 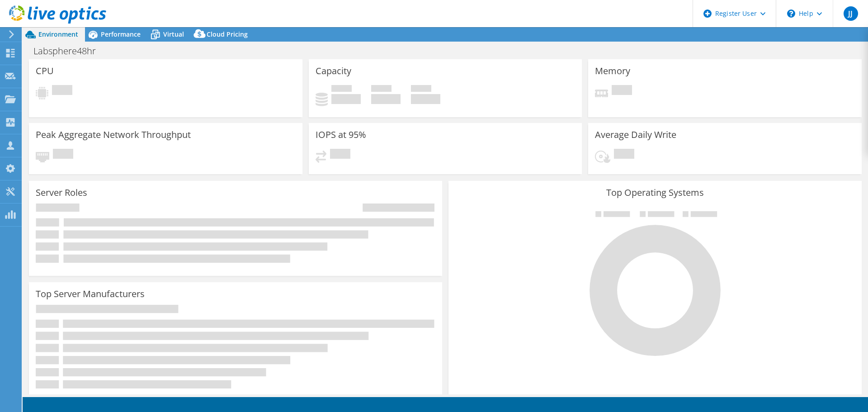 I want to click on svg: \n, so click(x=791, y=13).